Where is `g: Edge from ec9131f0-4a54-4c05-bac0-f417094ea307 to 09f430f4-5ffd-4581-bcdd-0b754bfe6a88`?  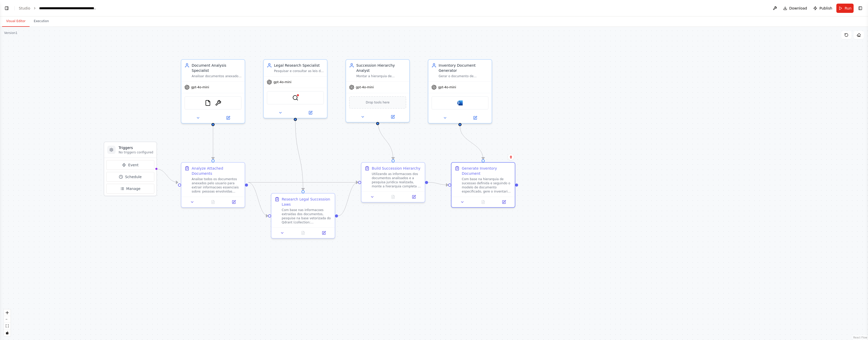 g: Edge from ec9131f0-4a54-4c05-bac0-f417094ea307 to 09f430f4-5ffd-4581-bcdd-0b754bfe6a88 is located at coordinates (386, 139).